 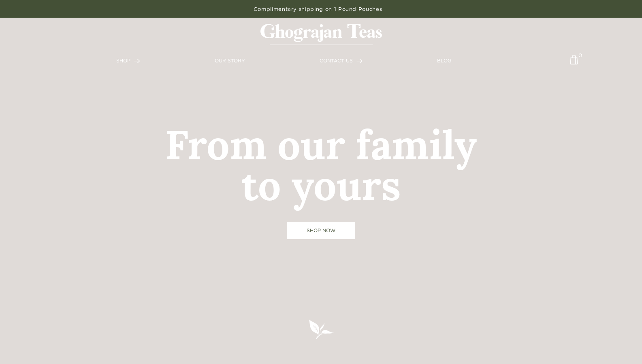 I want to click on span: 0, so click(x=580, y=53).